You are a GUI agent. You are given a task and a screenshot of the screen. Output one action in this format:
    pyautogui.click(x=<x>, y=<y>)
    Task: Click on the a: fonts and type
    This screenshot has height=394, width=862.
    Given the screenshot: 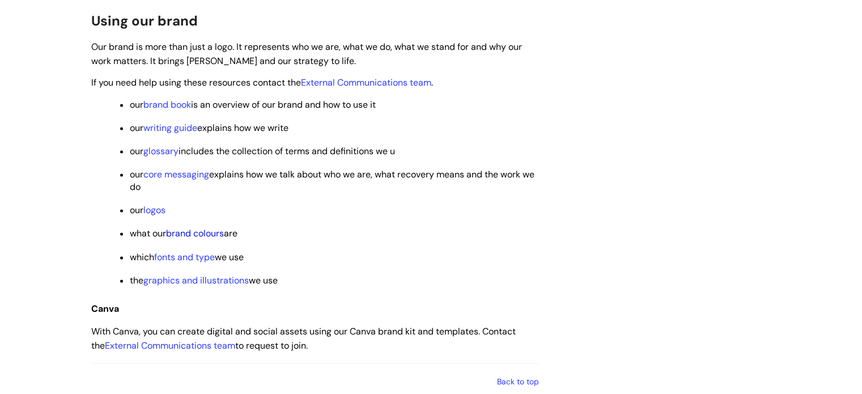 What is the action you would take?
    pyautogui.click(x=184, y=257)
    